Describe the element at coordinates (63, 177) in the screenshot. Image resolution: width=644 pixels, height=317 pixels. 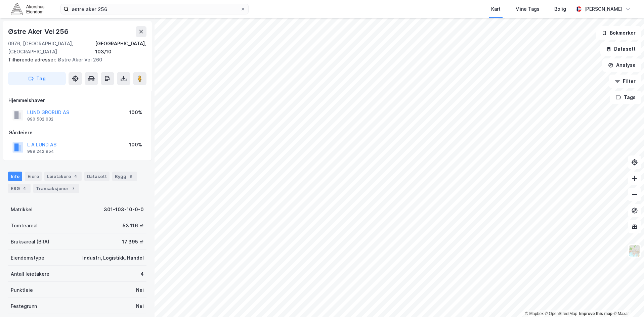
I see `div: Leietakere` at that location.